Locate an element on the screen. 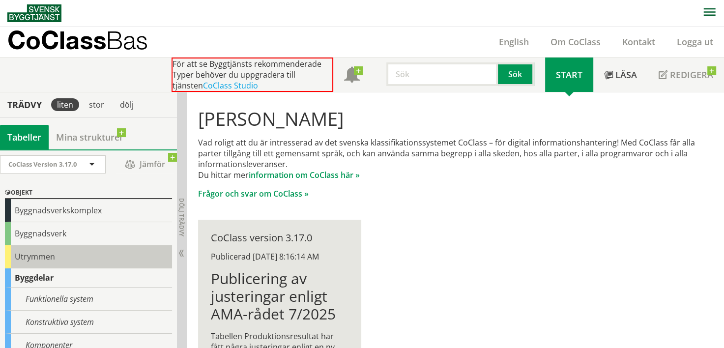 The height and width of the screenshot is (348, 724). div: Funktionella system is located at coordinates (88, 299).